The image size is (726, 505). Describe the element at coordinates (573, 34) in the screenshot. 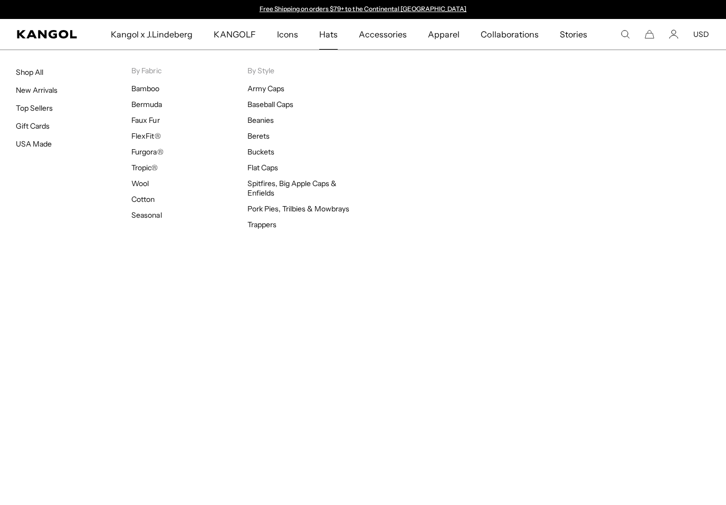

I see `a: Stories` at that location.